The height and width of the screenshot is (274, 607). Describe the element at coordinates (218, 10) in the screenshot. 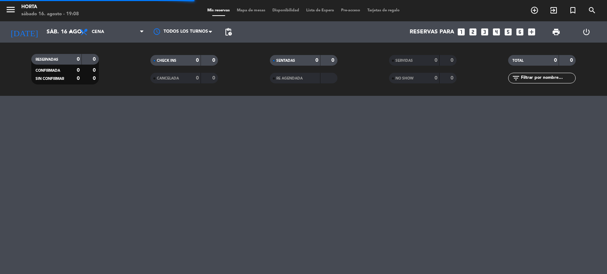

I see `span: Mis reservas` at that location.